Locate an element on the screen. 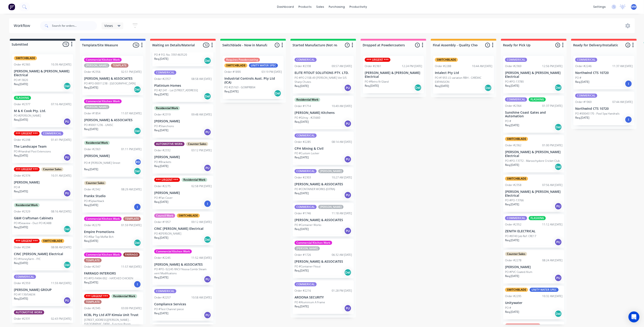 This screenshot has height=327, width=644. div: Order #2365 is located at coordinates (22, 64).